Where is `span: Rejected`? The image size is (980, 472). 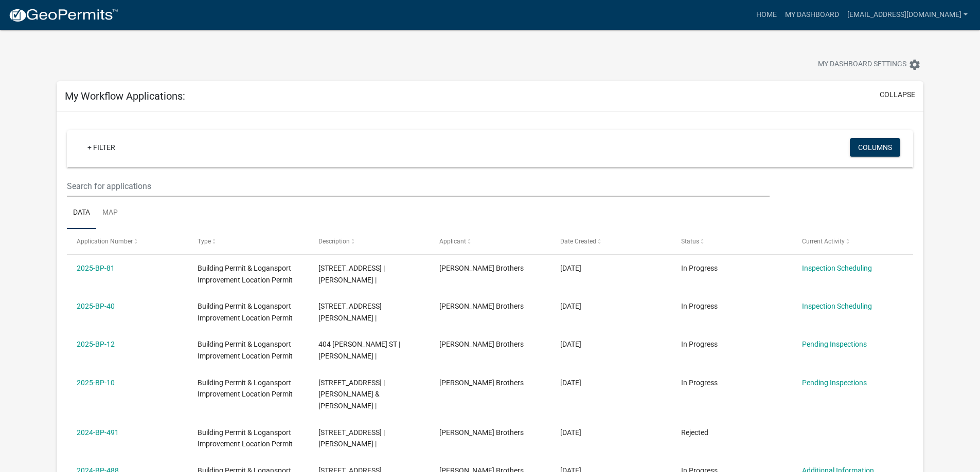 span: Rejected is located at coordinates (694, 432).